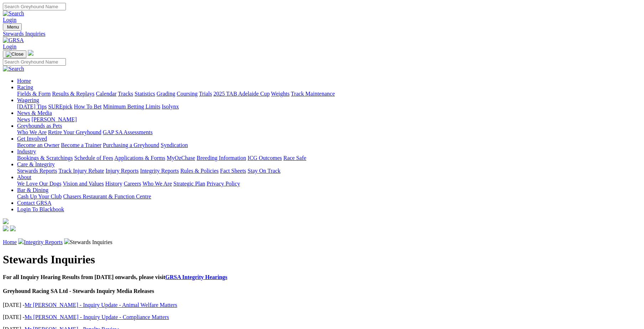 This screenshot has width=644, height=329. I want to click on div: Care & Integrity, so click(330, 171).